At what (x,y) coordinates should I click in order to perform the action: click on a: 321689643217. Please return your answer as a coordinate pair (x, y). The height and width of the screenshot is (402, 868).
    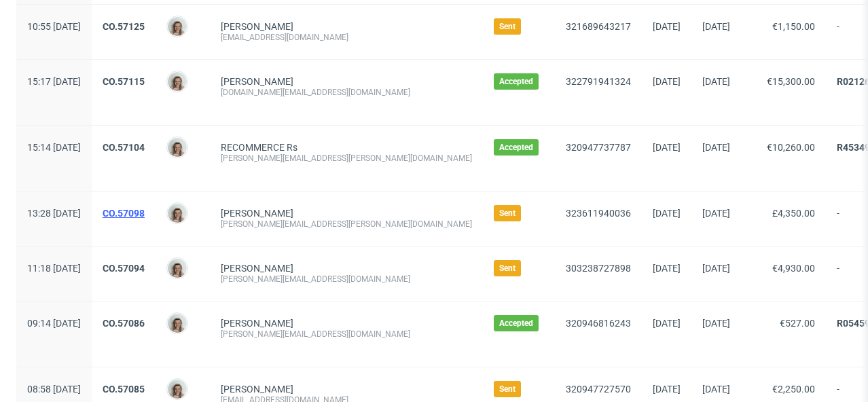
    Looking at the image, I should click on (598, 26).